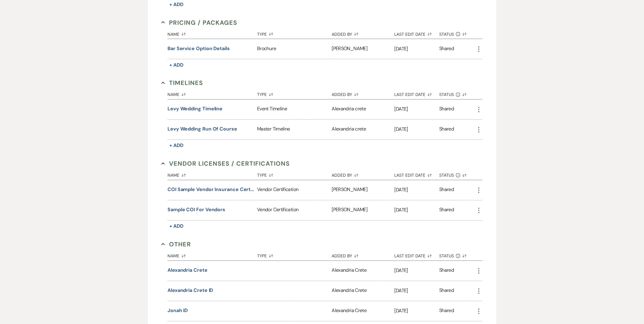 This screenshot has width=644, height=324. What do you see at coordinates (294, 129) in the screenshot?
I see `div: Master Timeline` at bounding box center [294, 129].